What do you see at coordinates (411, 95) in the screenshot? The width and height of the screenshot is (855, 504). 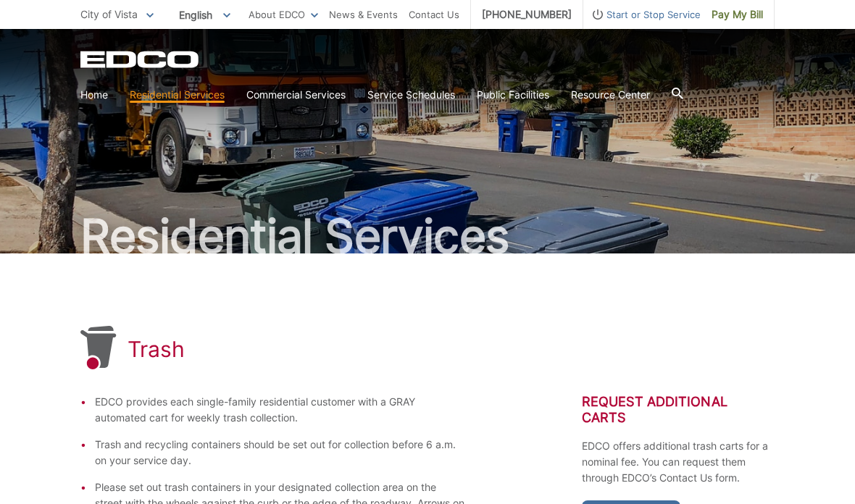 I see `a: Service Schedules` at bounding box center [411, 95].